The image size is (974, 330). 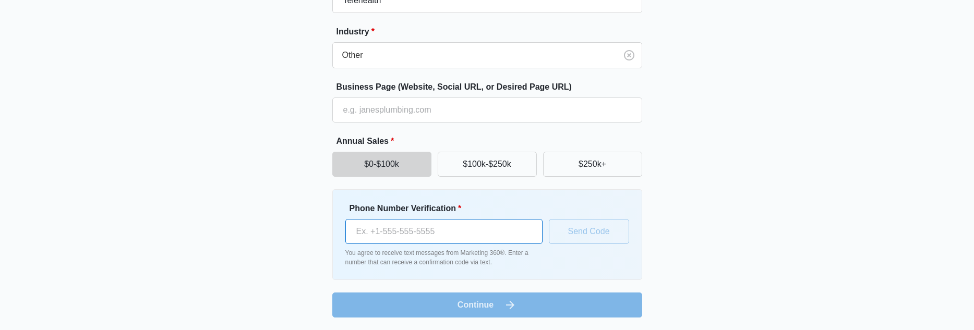 I want to click on label: Annual Sales, so click(x=492, y=141).